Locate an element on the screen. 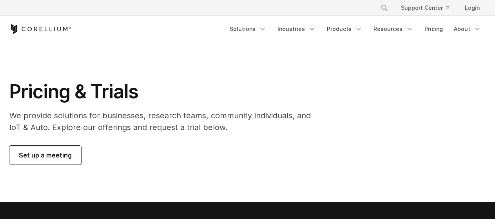 This screenshot has height=219, width=495. button: Search is located at coordinates (385, 8).